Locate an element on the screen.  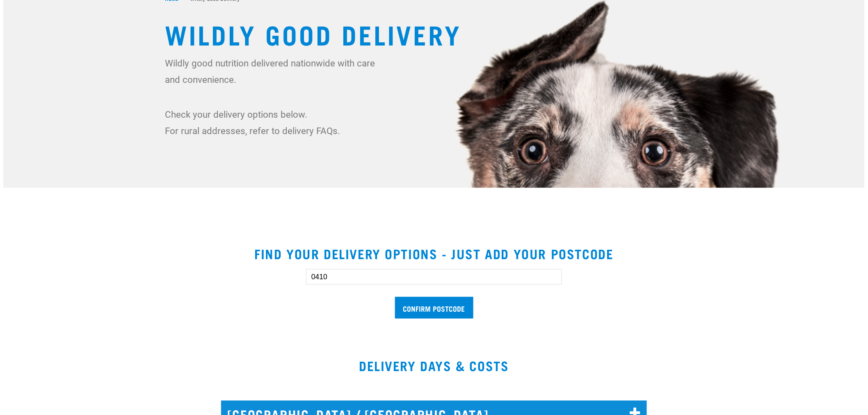
p: Check your delivery options below. For rural addresses, refer to delivery FAQs. is located at coordinates (273, 123).